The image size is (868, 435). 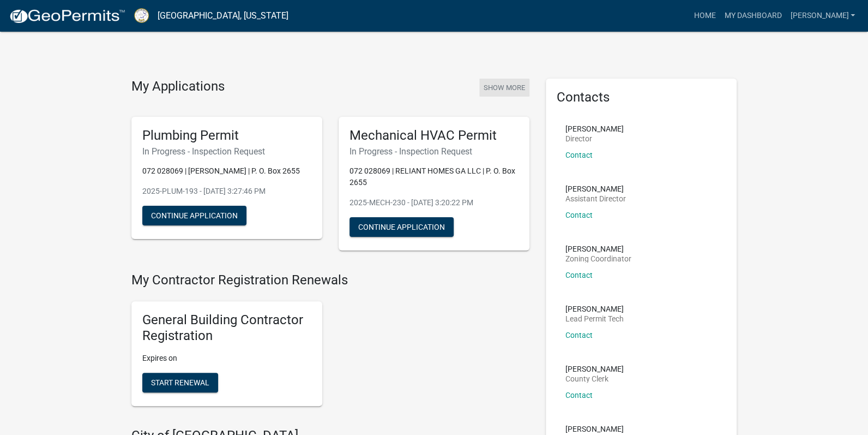 I want to click on p: Lead Permit Tech, so click(x=594, y=318).